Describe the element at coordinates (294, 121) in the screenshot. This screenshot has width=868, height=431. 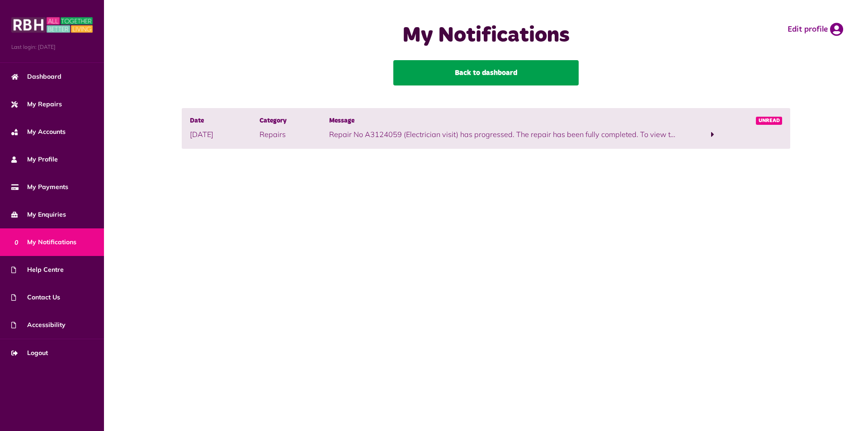
I see `span: Category` at that location.